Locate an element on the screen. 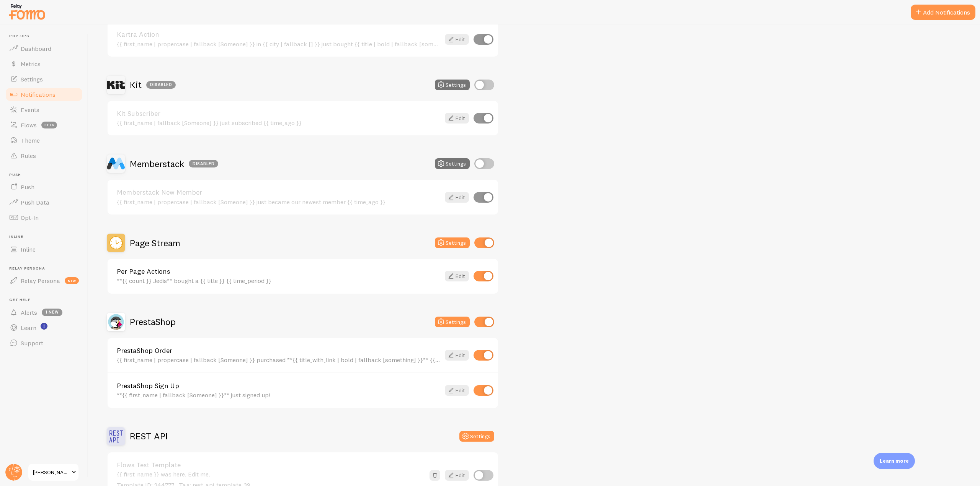 The width and height of the screenshot is (980, 486). span: Dashboard is located at coordinates (36, 49).